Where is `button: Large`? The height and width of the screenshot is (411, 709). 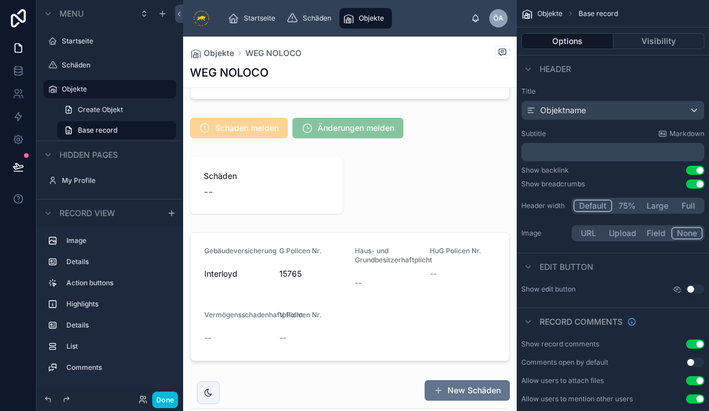
button: Large is located at coordinates (657, 206).